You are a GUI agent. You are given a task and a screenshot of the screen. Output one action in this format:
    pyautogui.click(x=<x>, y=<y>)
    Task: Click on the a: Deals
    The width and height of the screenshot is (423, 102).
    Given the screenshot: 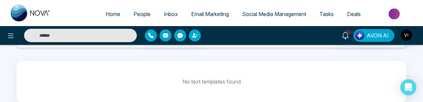 What is the action you would take?
    pyautogui.click(x=353, y=14)
    